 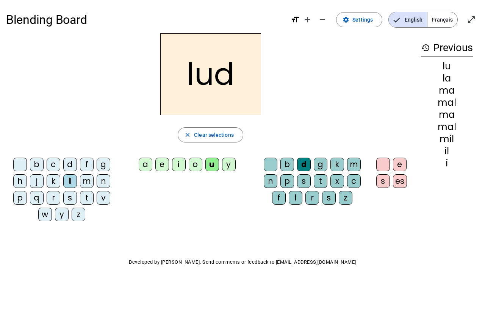 What do you see at coordinates (103, 198) in the screenshot?
I see `div: v` at bounding box center [103, 198].